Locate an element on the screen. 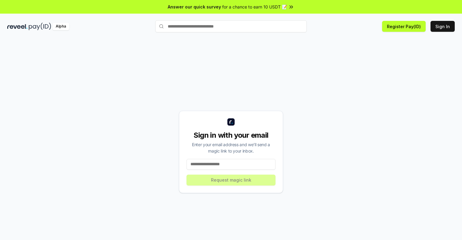 This screenshot has width=462, height=240. div: Enter your email address and we’ll send a magic link to your inbox. is located at coordinates (231, 148).